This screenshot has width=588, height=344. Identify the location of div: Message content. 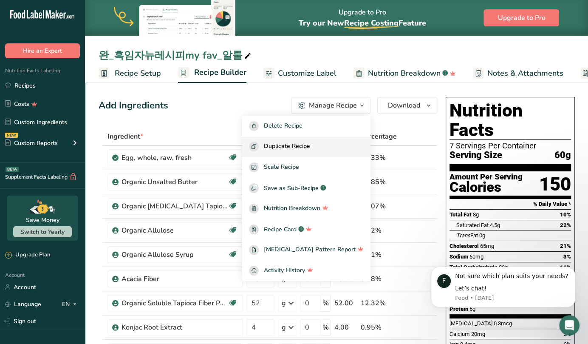
(94, 23).